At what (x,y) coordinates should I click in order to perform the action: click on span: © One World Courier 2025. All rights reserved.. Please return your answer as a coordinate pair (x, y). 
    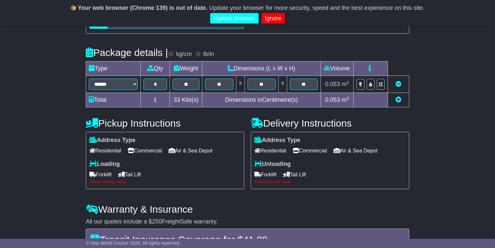
    Looking at the image, I should click on (133, 243).